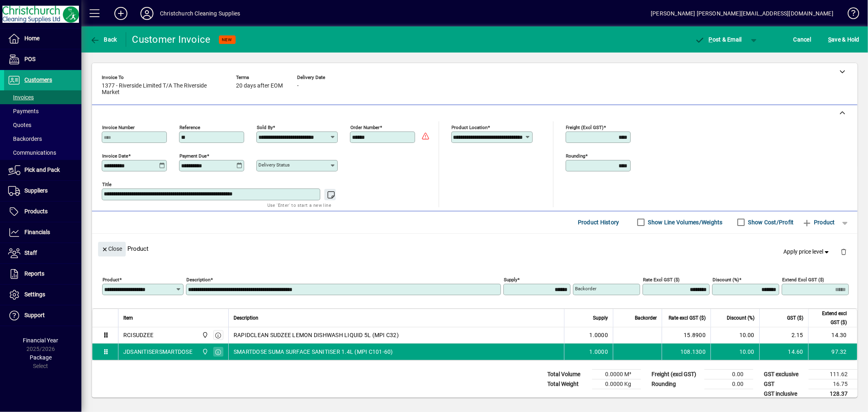 The width and height of the screenshot is (868, 412). I want to click on span: Home, so click(32, 39).